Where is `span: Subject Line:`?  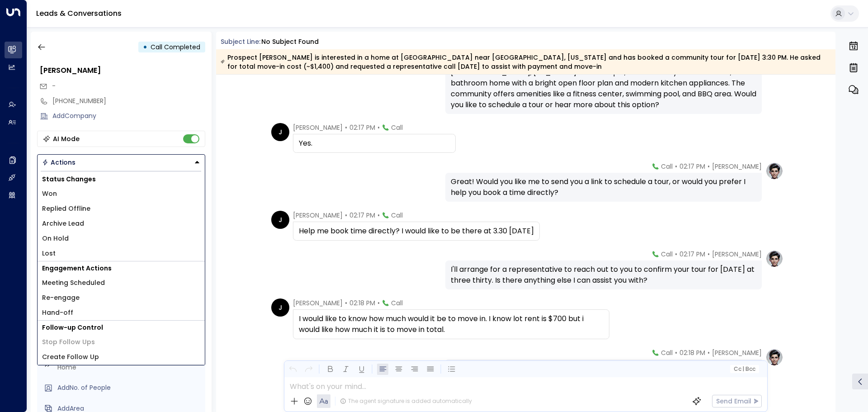 span: Subject Line: is located at coordinates (240, 41).